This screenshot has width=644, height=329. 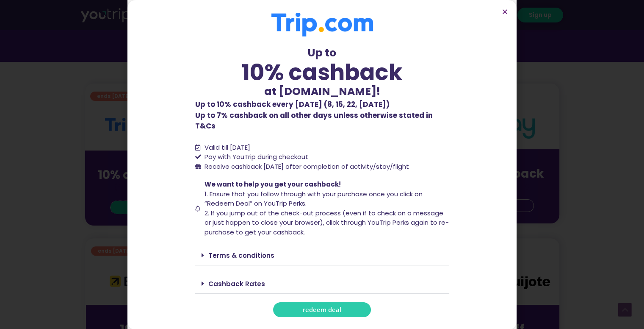 What do you see at coordinates (273, 184) in the screenshot?
I see `span: We want to help you get your cashback!` at bounding box center [273, 184].